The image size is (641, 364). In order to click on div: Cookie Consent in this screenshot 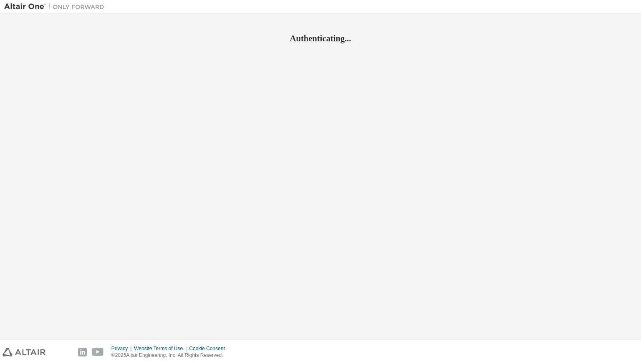, I will do `click(209, 348)`.